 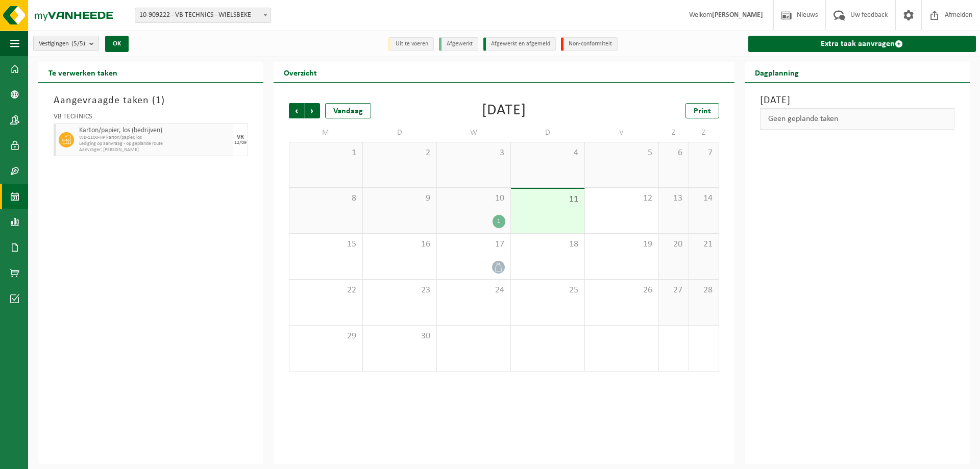 What do you see at coordinates (474, 290) in the screenshot?
I see `span: 24` at bounding box center [474, 290].